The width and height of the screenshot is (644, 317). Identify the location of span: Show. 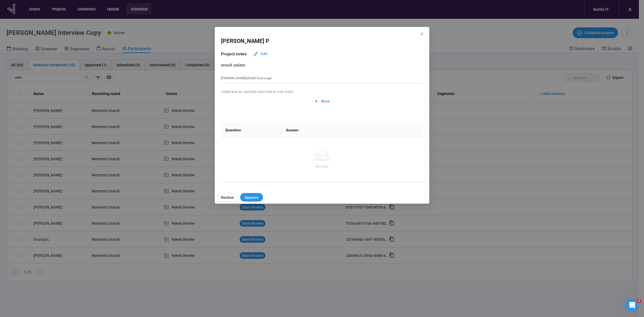
(325, 101).